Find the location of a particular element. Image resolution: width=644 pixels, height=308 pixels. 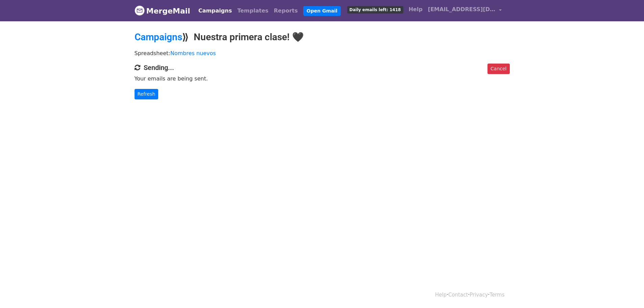

p: Your emails are being sent. is located at coordinates (322, 79).